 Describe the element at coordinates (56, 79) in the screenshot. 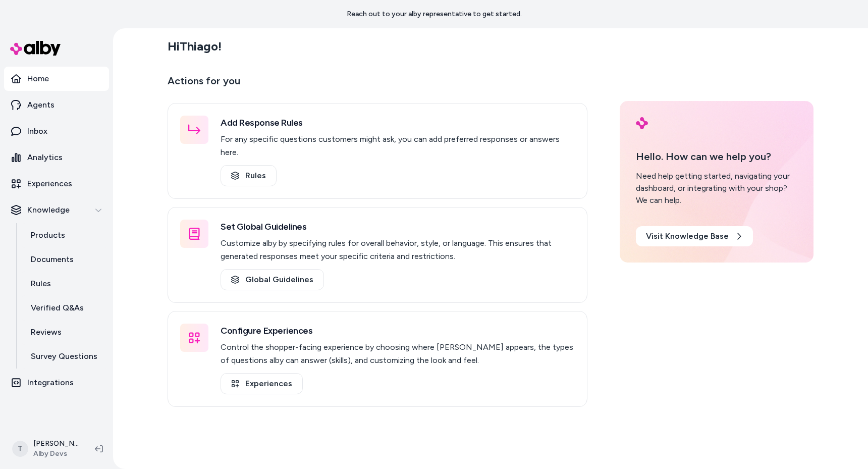

I see `a: Home` at that location.